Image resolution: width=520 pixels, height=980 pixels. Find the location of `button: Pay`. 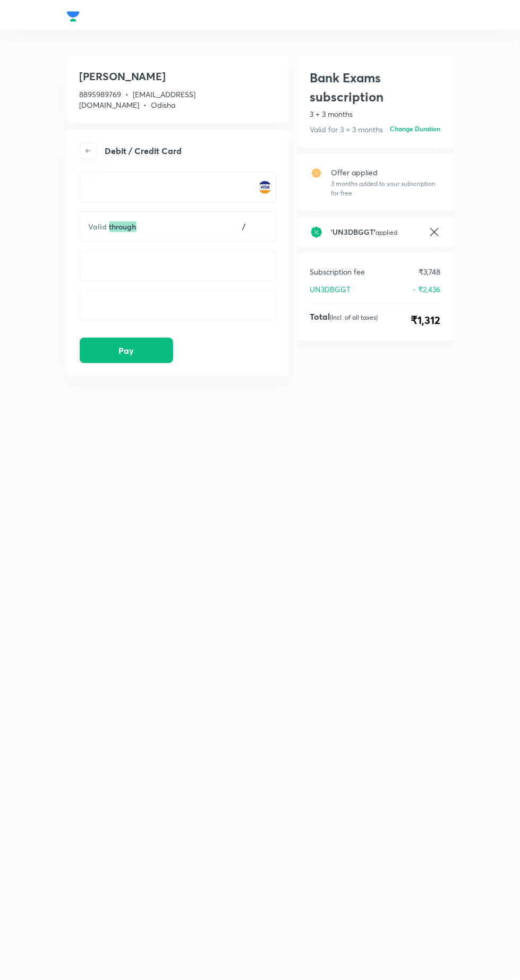

button: Pay is located at coordinates (126, 351).